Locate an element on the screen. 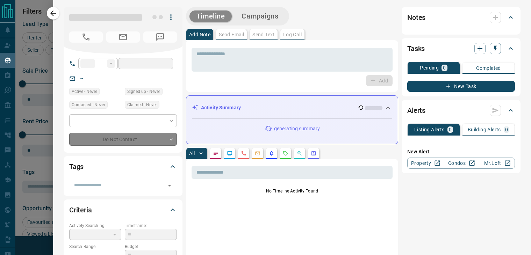 This screenshot has height=255, width=531. svg: Emails is located at coordinates (258, 154).